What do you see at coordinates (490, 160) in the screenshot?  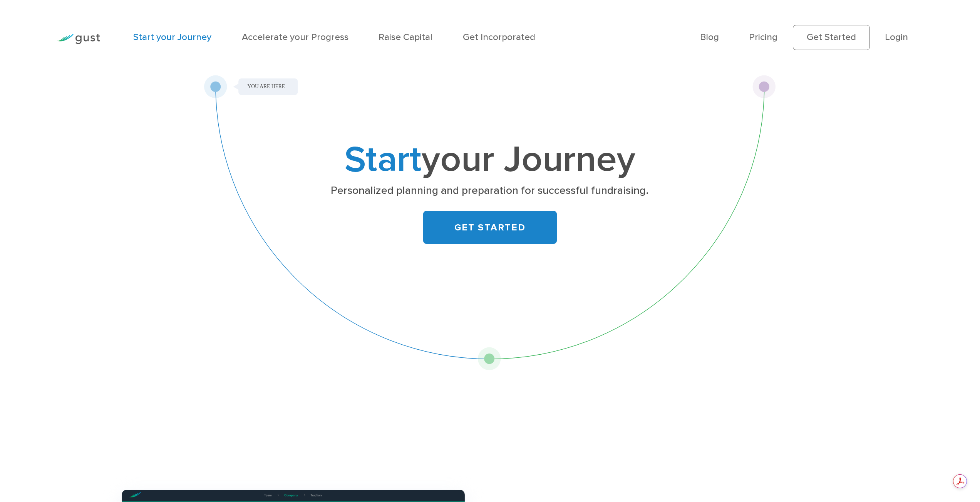 I see `h1: your Journey` at bounding box center [490, 160].